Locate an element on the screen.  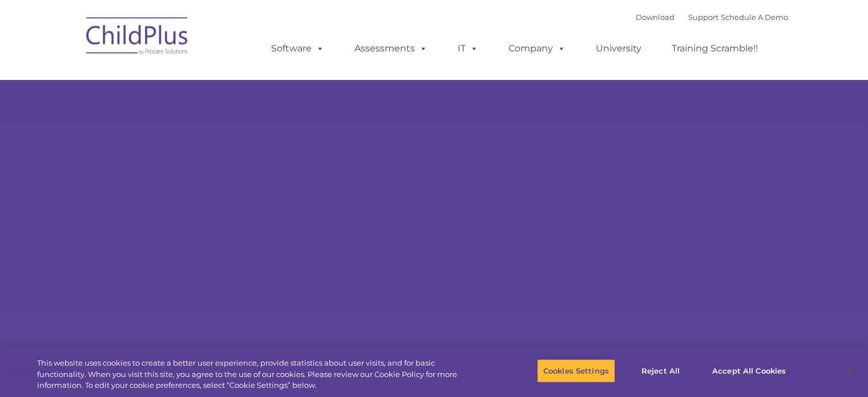
a: Support is located at coordinates (703, 17).